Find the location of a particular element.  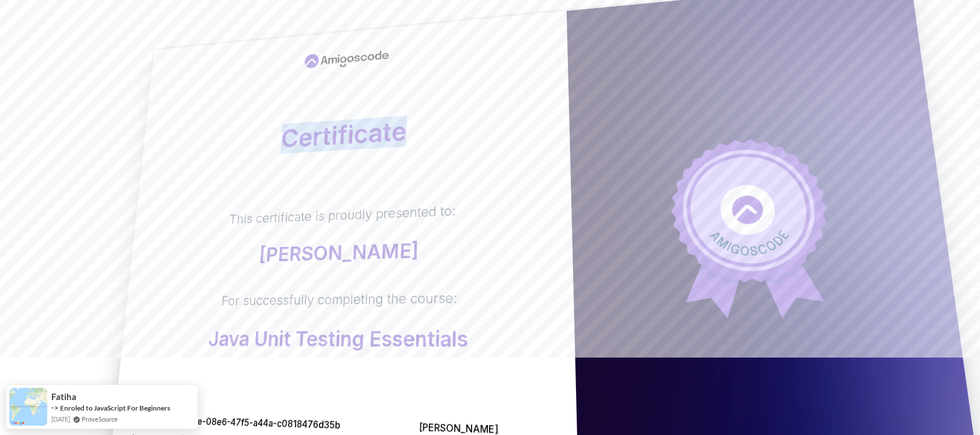

h2: Certificate is located at coordinates (353, 134).